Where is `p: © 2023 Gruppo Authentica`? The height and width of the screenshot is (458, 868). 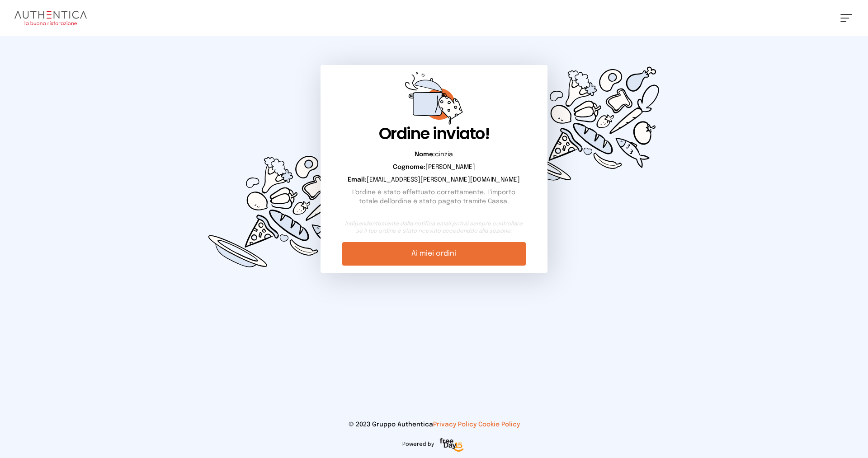 p: © 2023 Gruppo Authentica is located at coordinates (434, 424).